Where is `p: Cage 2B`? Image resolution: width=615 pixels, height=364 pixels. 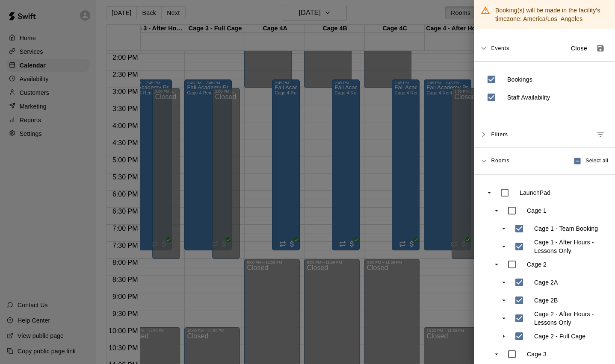 p: Cage 2B is located at coordinates (547, 301).